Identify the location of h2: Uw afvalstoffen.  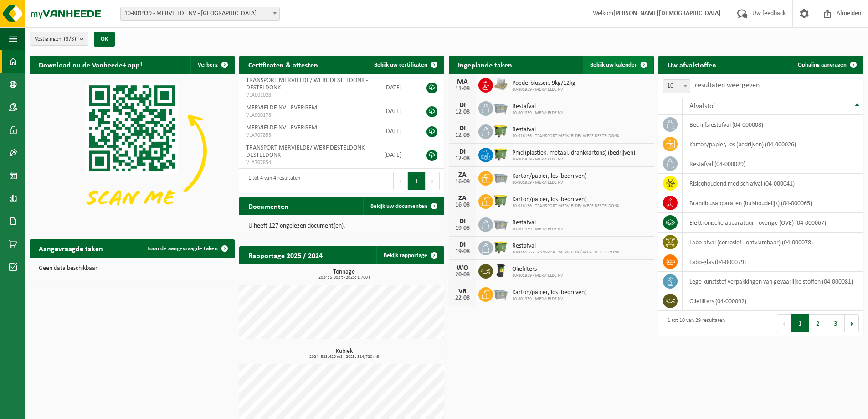
(691, 64).